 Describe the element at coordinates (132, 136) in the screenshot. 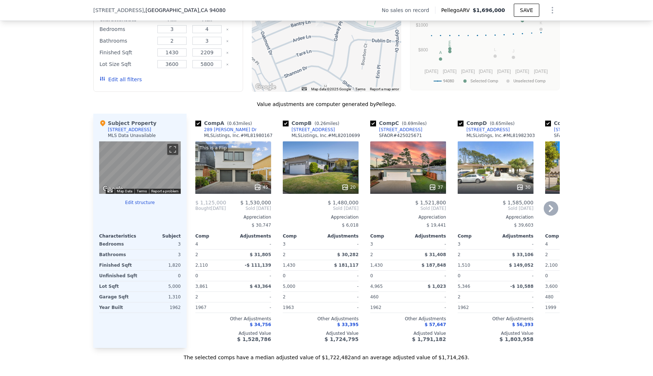

I see `div: MLS Data Unavailable` at that location.